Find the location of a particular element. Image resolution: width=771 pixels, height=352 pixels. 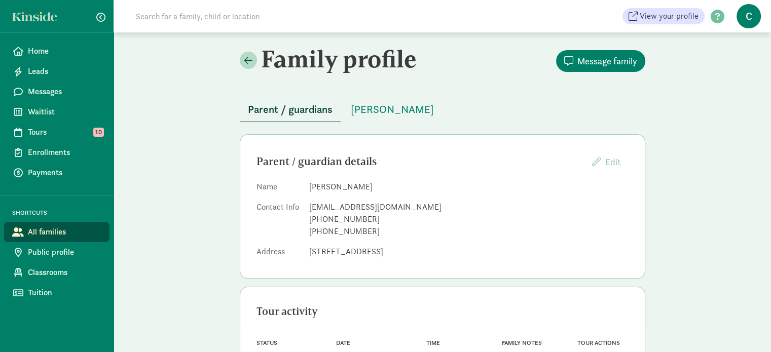

a: View your profile is located at coordinates (664, 16).